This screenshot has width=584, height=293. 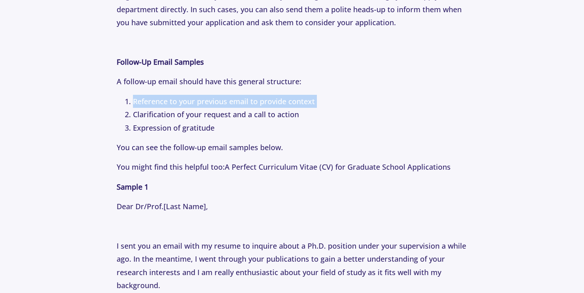 I want to click on li: Clarification of your request and a call to action, so click(x=300, y=115).